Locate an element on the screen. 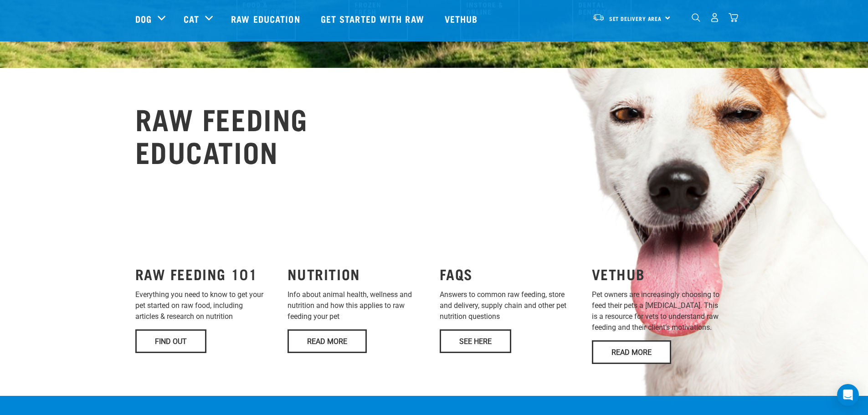 This screenshot has height=415, width=868. h3: VETHUB is located at coordinates (662, 274).